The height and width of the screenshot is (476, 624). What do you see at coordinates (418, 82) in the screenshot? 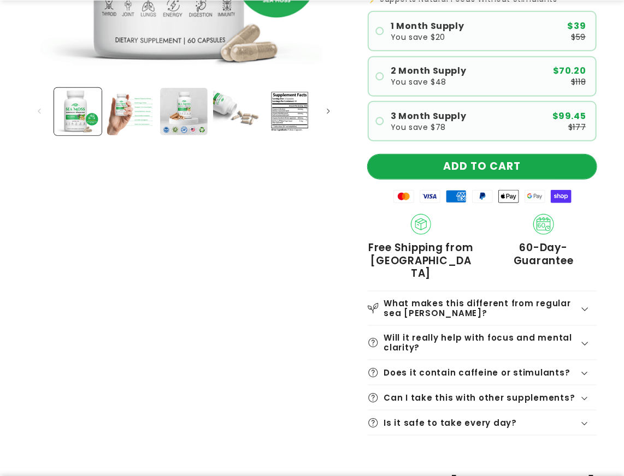
I see `span: You save $48` at bounding box center [418, 82].